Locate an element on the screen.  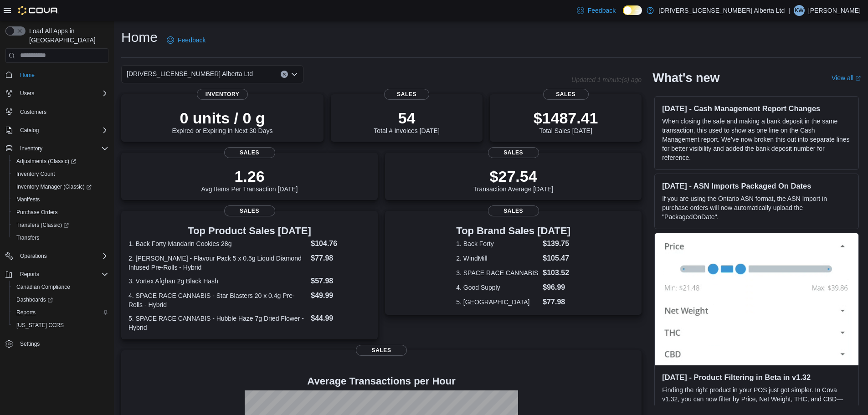
dd: $105.47 is located at coordinates (557, 258).